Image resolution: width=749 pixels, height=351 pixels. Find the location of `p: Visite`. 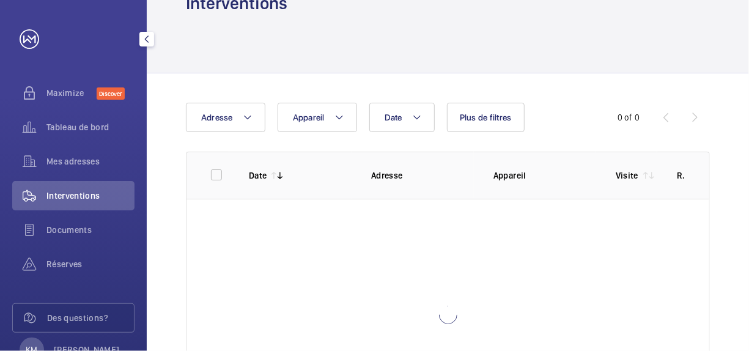

p: Visite is located at coordinates (627, 176).